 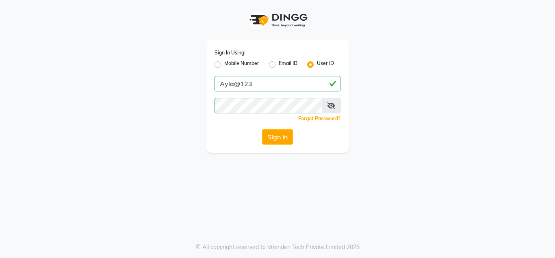 What do you see at coordinates (278, 20) in the screenshot?
I see `img: logo1.svg` at bounding box center [278, 20].